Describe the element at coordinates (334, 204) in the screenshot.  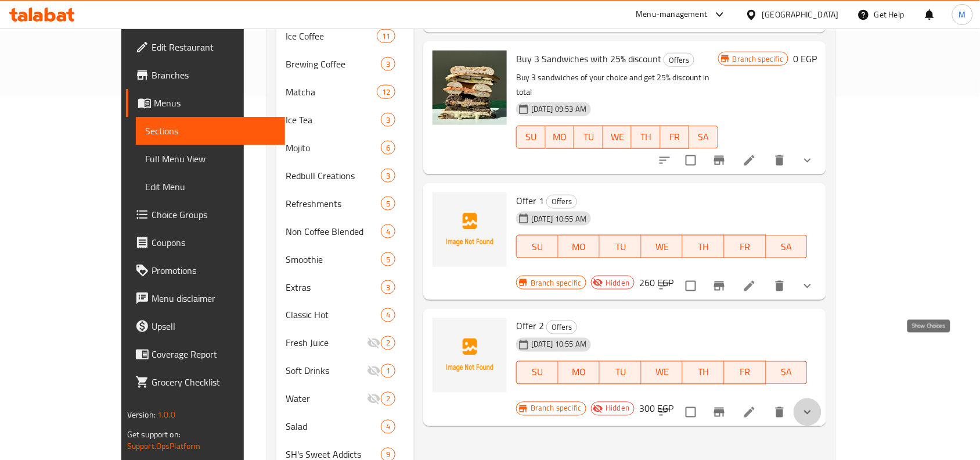
I see `span: Refreshments` at that location.